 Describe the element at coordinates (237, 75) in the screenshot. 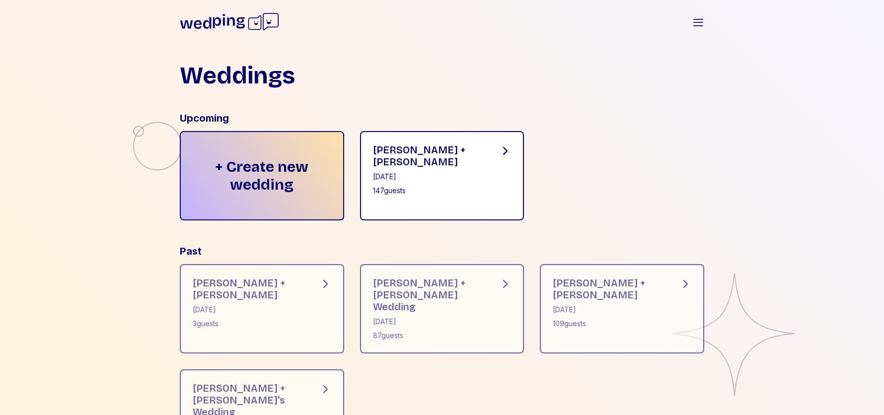

I see `h1: Weddings` at that location.